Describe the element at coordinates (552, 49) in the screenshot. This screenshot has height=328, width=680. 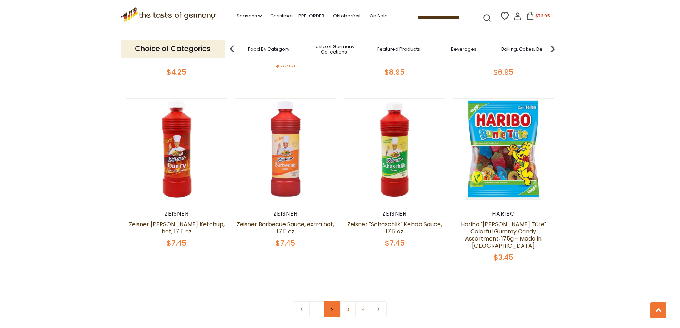
I see `img: next arrow` at that location.